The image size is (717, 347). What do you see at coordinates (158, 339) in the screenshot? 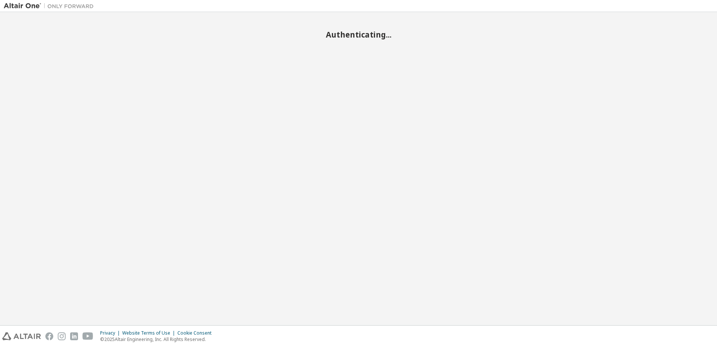
I see `p: © 2025 Altair Engineering, Inc. All Rights Reserved.` at bounding box center [158, 339].